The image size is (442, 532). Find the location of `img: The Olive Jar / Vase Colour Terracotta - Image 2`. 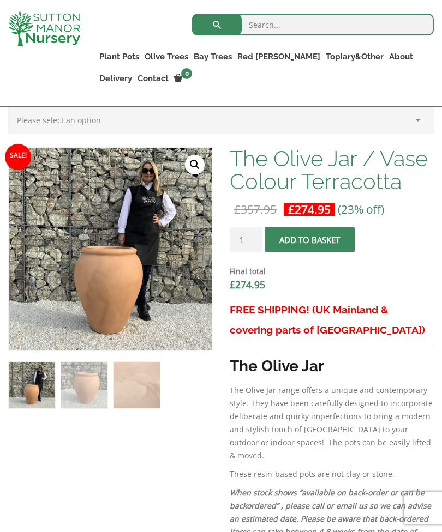

img: The Olive Jar / Vase Colour Terracotta - Image 2 is located at coordinates (84, 385).